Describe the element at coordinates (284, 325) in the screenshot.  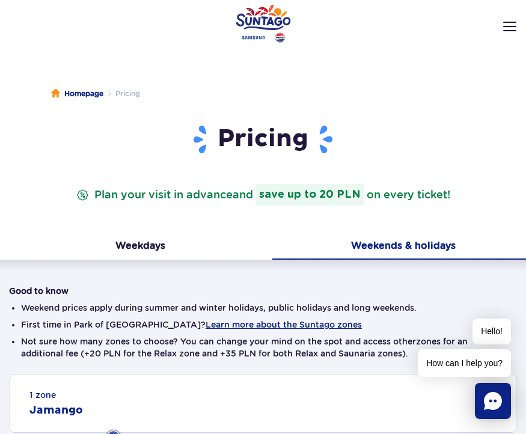
I see `button: Learn more about the Suntago zones` at that location.